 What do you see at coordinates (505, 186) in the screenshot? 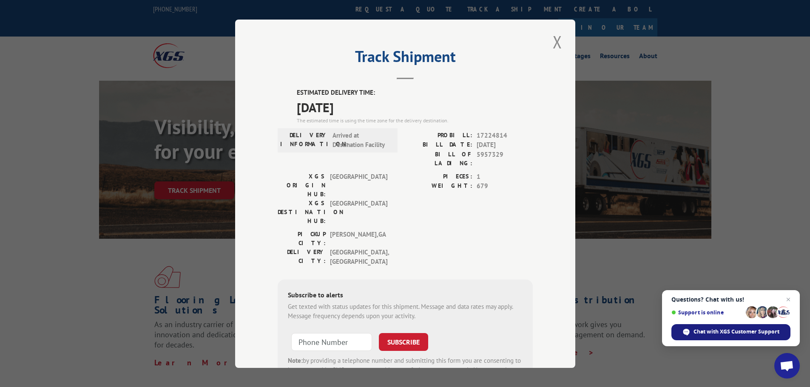
I see `span: 679` at bounding box center [505, 186].